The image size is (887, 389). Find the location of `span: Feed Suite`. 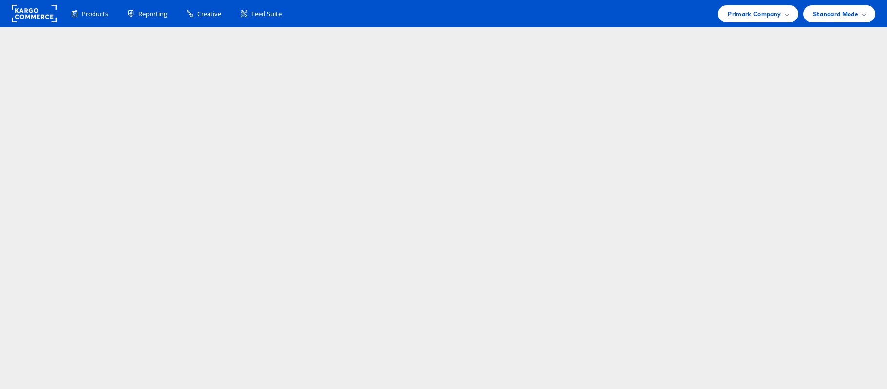

span: Feed Suite is located at coordinates (266, 14).